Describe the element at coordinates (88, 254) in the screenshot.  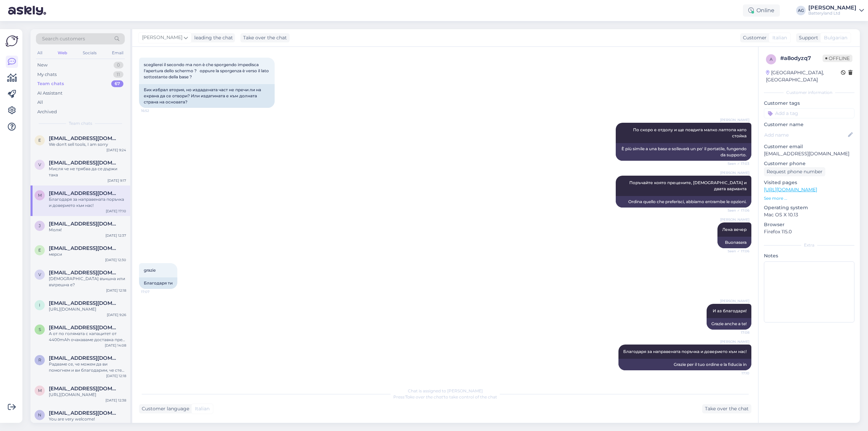
I see `div: мерси` at that location.